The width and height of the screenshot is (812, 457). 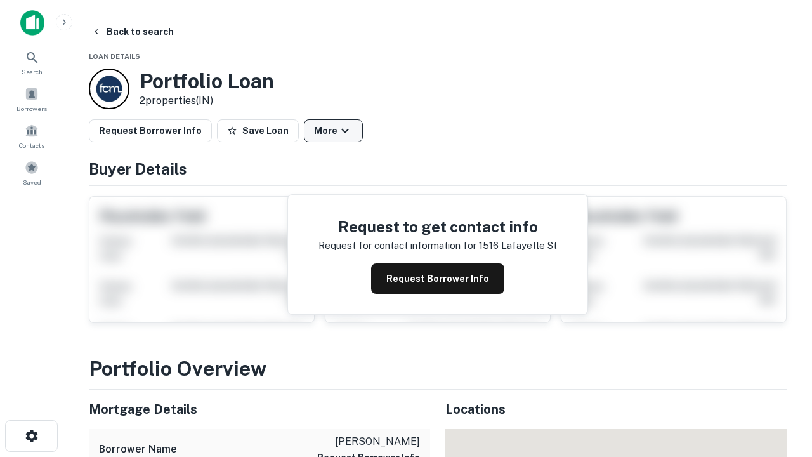 I want to click on div: Saved, so click(x=32, y=173).